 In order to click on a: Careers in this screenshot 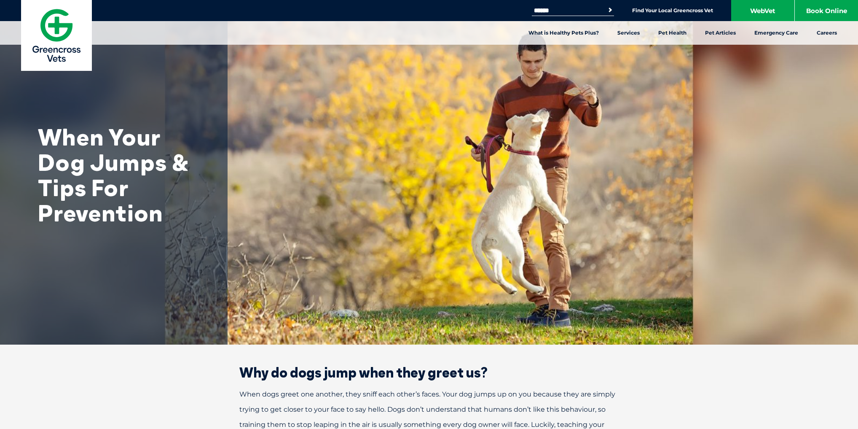, I will do `click(827, 33)`.